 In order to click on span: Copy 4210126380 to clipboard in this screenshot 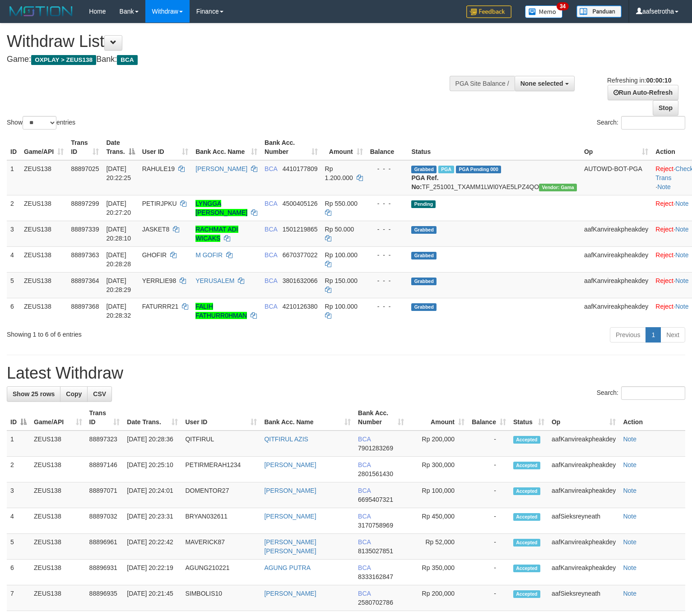, I will do `click(300, 307)`.